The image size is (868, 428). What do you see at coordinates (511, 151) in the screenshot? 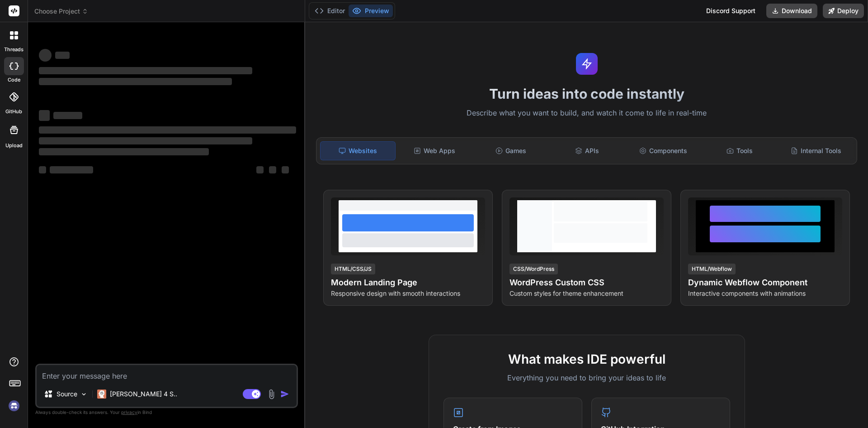
I see `div: Games` at bounding box center [511, 151].